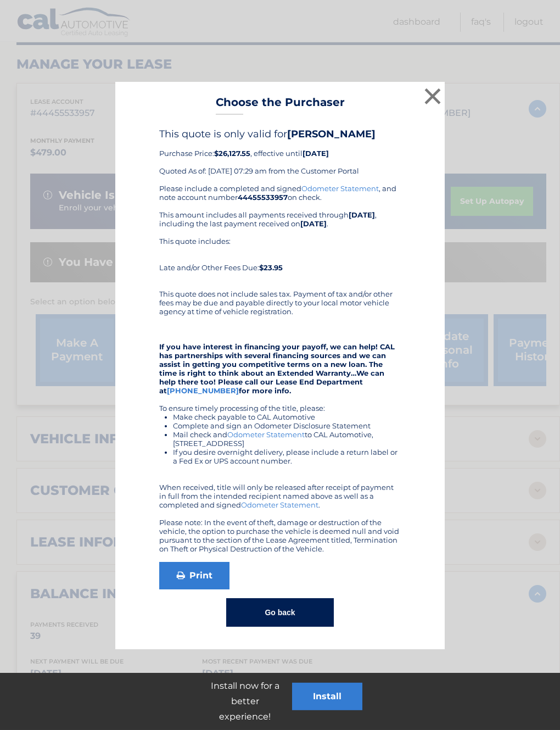 The width and height of the screenshot is (560, 730). I want to click on strong: If you have interest in financing your payoff, we can help! CAL has partnerships with several fin..., so click(277, 368).